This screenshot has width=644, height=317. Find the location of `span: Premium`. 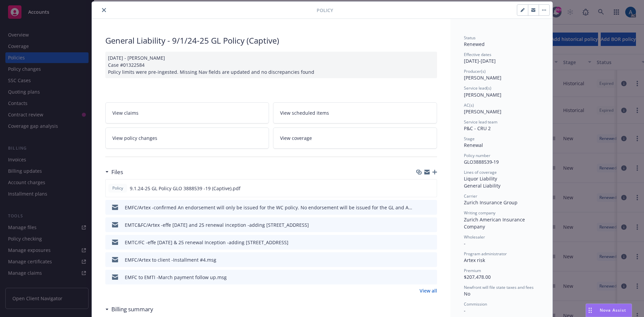

span: Premium is located at coordinates (473, 270).